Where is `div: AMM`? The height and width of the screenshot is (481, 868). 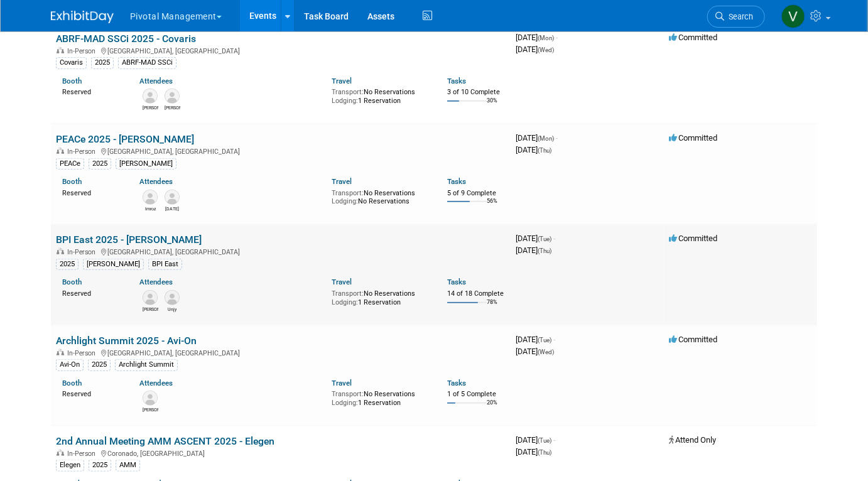
div: AMM is located at coordinates (127, 465).